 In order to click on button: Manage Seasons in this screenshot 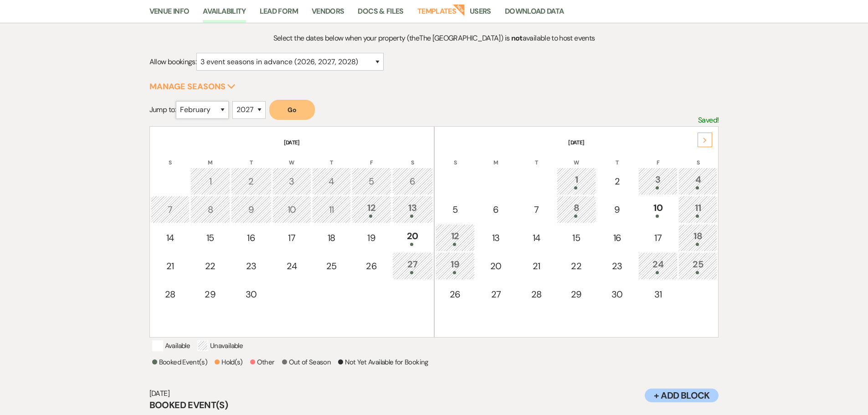, I will do `click(192, 87)`.